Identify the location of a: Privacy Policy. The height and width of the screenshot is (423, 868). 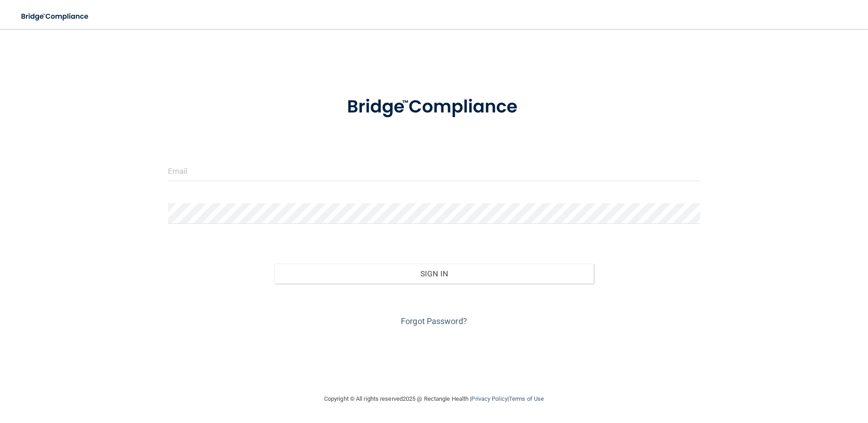
(489, 398).